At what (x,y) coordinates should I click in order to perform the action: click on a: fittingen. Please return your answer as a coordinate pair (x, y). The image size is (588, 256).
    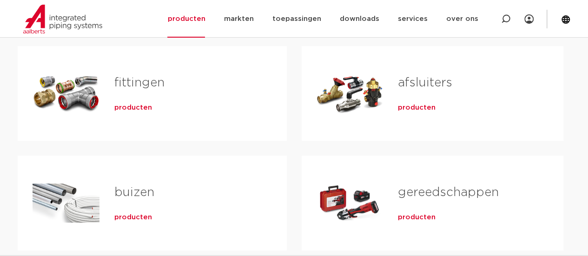
    Looking at the image, I should click on (140, 83).